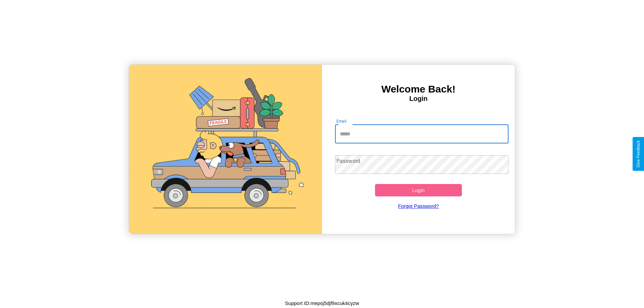 Image resolution: width=644 pixels, height=308 pixels. What do you see at coordinates (418, 89) in the screenshot?
I see `h3: Welcome Back!` at bounding box center [418, 89].